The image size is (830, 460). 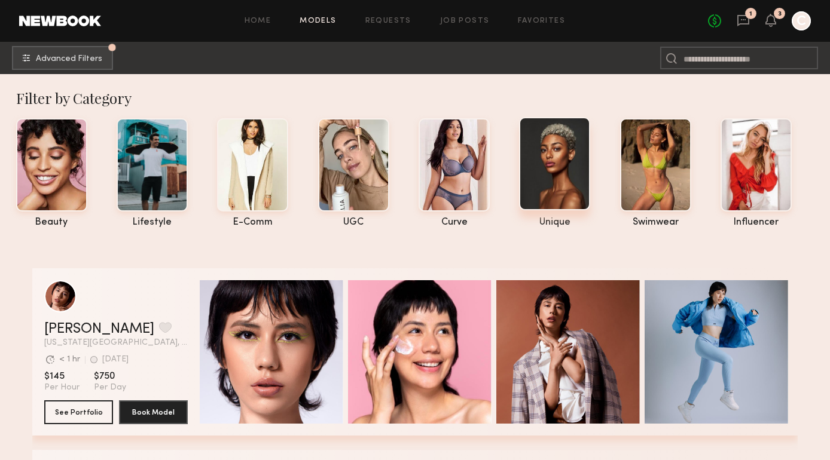 What do you see at coordinates (110, 377) in the screenshot?
I see `span: $750` at bounding box center [110, 377].